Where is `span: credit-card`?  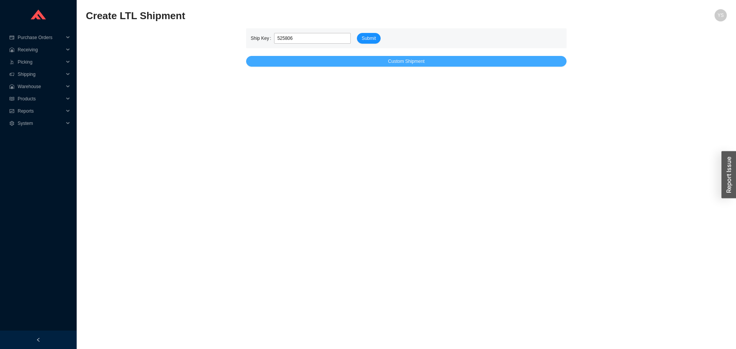 span: credit-card is located at coordinates (12, 38).